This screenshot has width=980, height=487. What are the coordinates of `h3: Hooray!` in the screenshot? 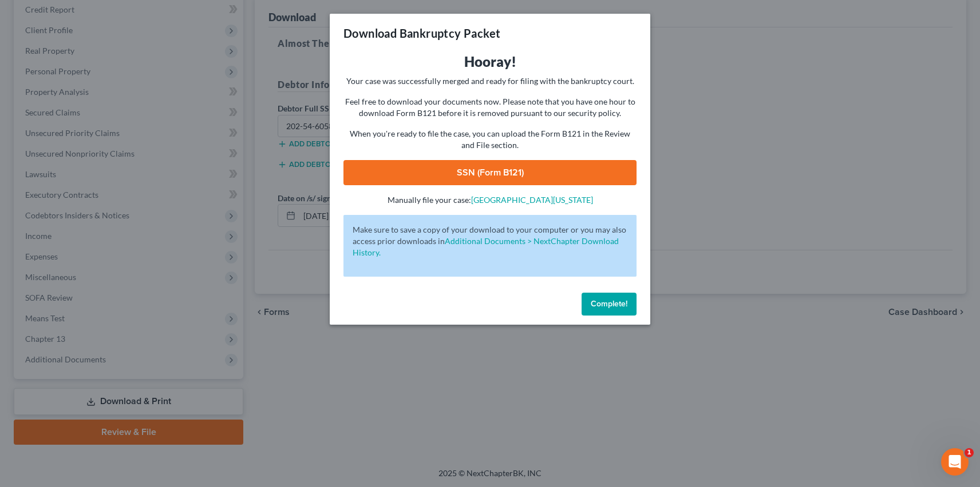 It's located at (490, 62).